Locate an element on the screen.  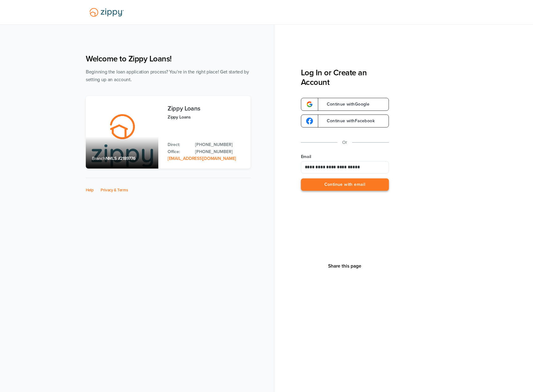
a: Email Address: zippyguide@zippymh.com is located at coordinates (202, 158).